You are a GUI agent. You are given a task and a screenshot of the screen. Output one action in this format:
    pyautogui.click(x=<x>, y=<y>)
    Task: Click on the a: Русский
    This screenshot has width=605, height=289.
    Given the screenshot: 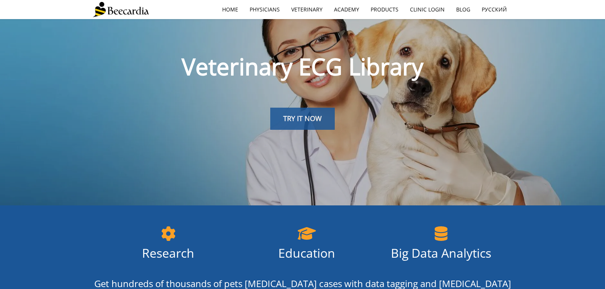 What is the action you would take?
    pyautogui.click(x=495, y=10)
    